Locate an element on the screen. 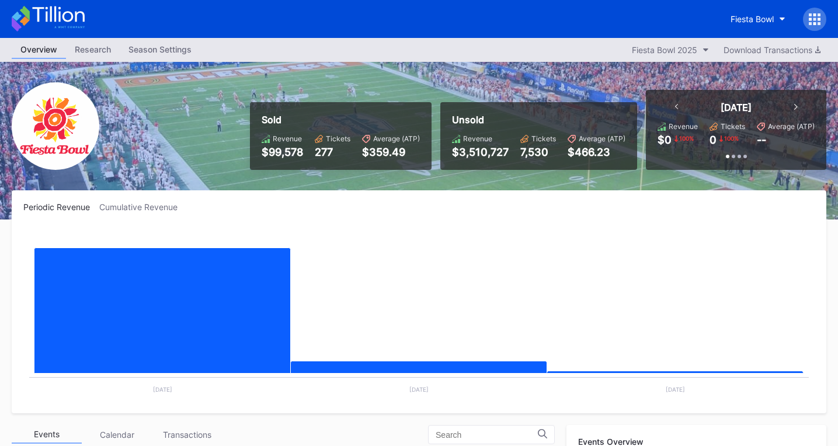 The height and width of the screenshot is (446, 838). div: Cumulative Revenue is located at coordinates (143, 207).